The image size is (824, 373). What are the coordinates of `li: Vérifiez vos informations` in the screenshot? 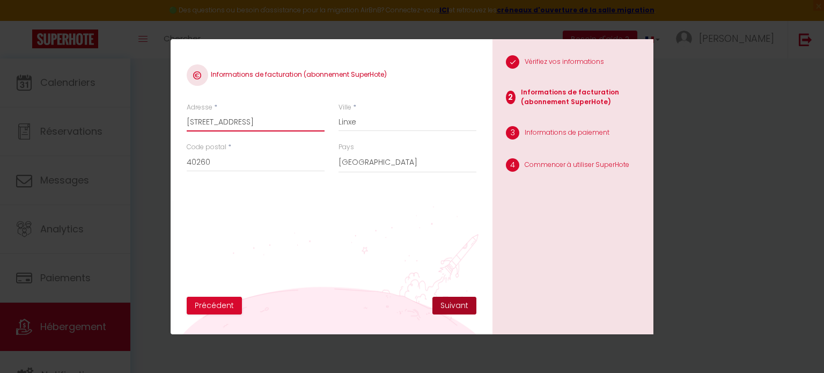 It's located at (573, 63).